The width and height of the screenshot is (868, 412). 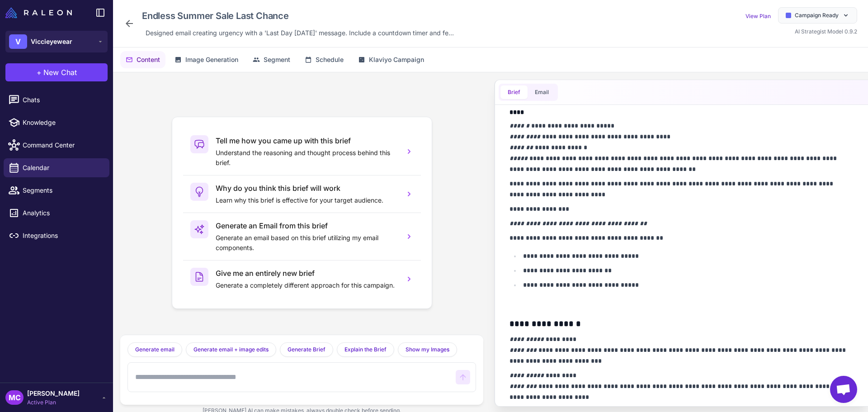 What do you see at coordinates (324, 60) in the screenshot?
I see `button: Schedule` at bounding box center [324, 60].